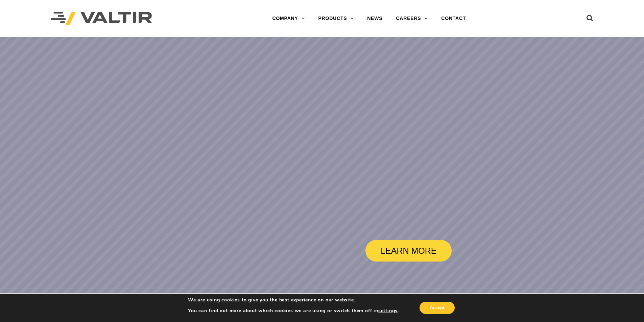 The width and height of the screenshot is (644, 322). What do you see at coordinates (375, 19) in the screenshot?
I see `a: NEWS` at bounding box center [375, 19].